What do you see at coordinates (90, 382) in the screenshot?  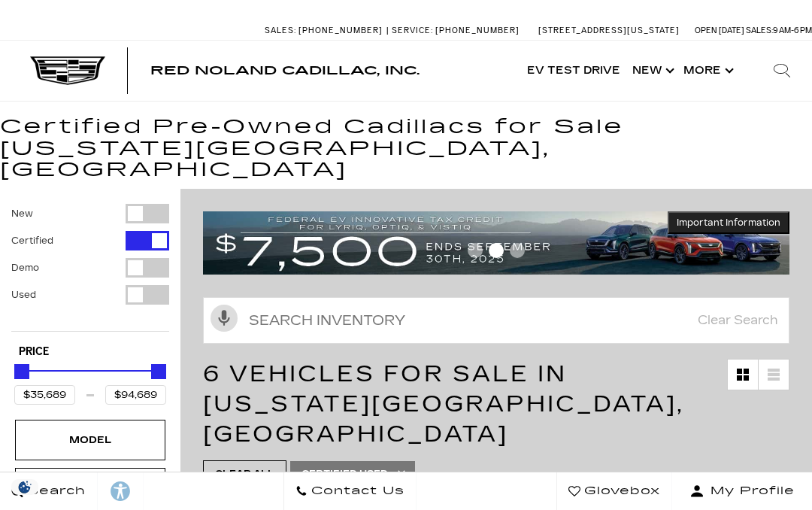 I see `div: Price` at bounding box center [90, 382].